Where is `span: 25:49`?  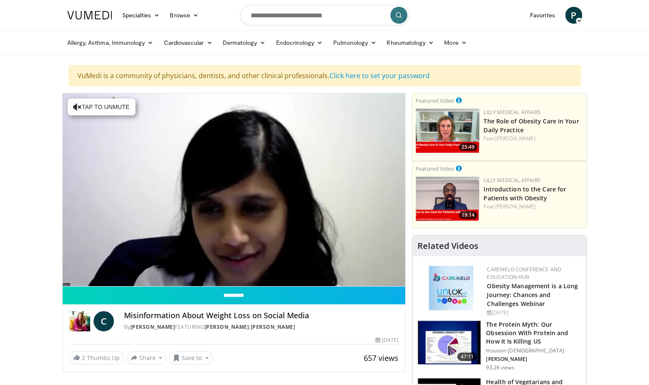
span: 25:49 is located at coordinates (467, 147).